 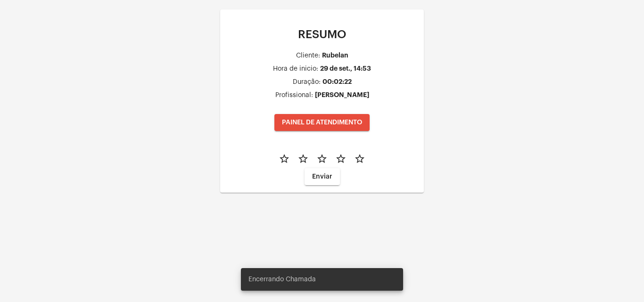 What do you see at coordinates (322, 123) in the screenshot?
I see `span: PAINEL DE ATENDIMENTO` at bounding box center [322, 123].